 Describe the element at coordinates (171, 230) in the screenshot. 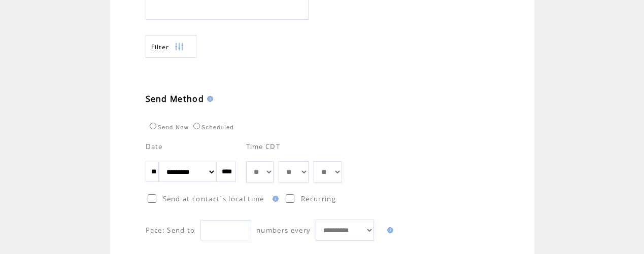

I see `span: Pace: Send to` at that location.